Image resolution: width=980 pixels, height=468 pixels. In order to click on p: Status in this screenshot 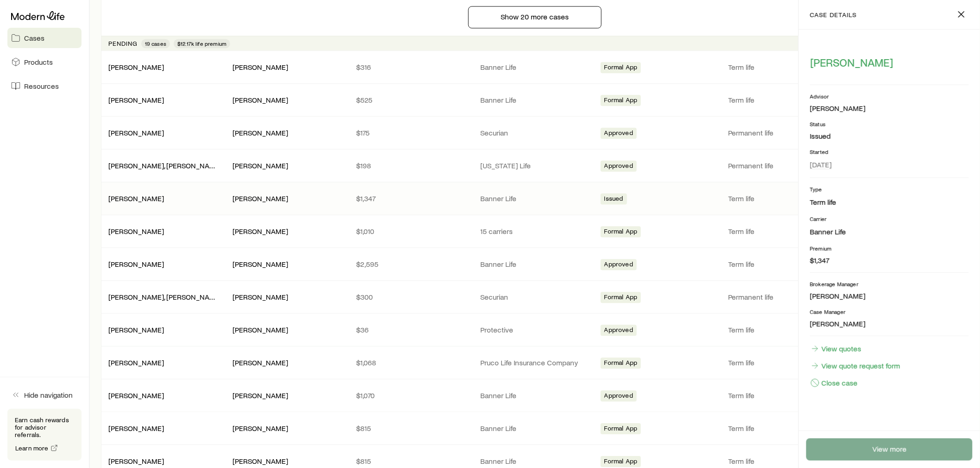, I will do `click(889, 124)`.